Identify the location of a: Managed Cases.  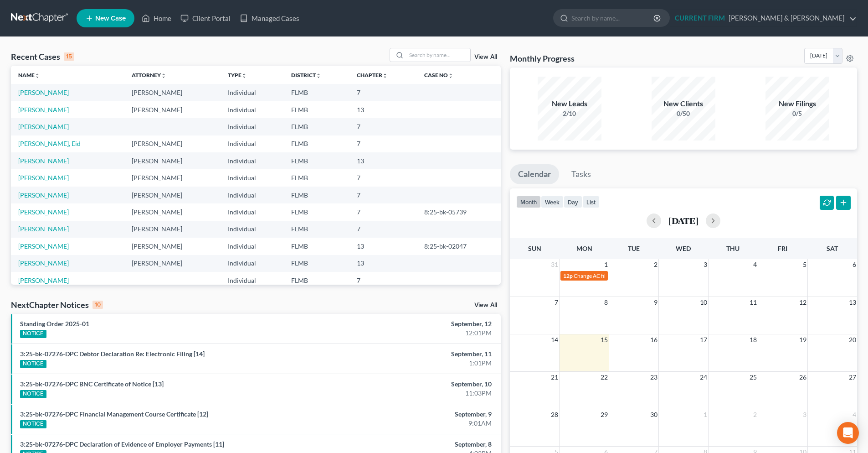
(269, 18).